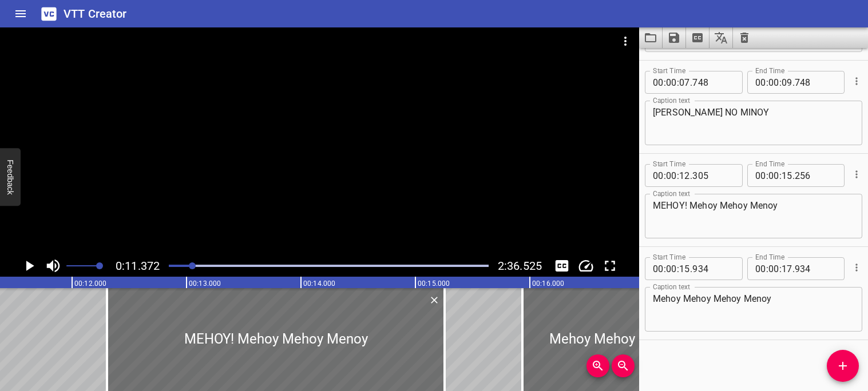  I want to click on text: 00:13.000, so click(205, 284).